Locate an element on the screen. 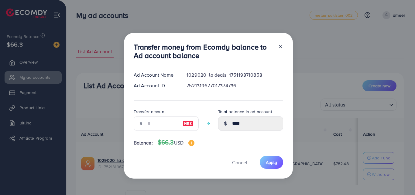 Image resolution: width=415 pixels, height=195 pixels. button: Apply is located at coordinates (271, 162).